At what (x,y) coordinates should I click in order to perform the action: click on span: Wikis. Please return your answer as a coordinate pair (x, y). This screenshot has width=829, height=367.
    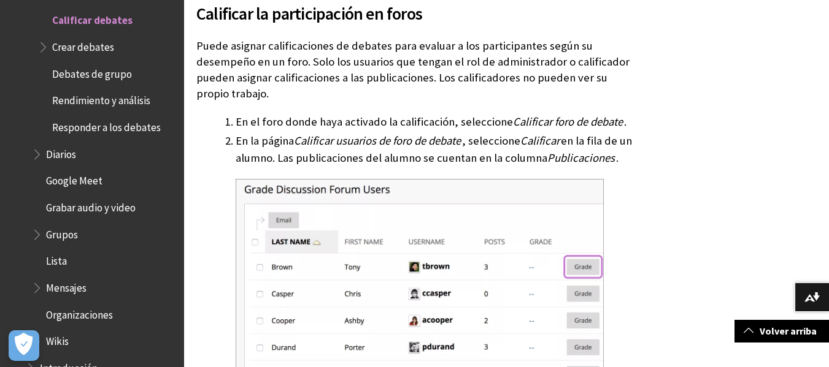
    Looking at the image, I should click on (57, 340).